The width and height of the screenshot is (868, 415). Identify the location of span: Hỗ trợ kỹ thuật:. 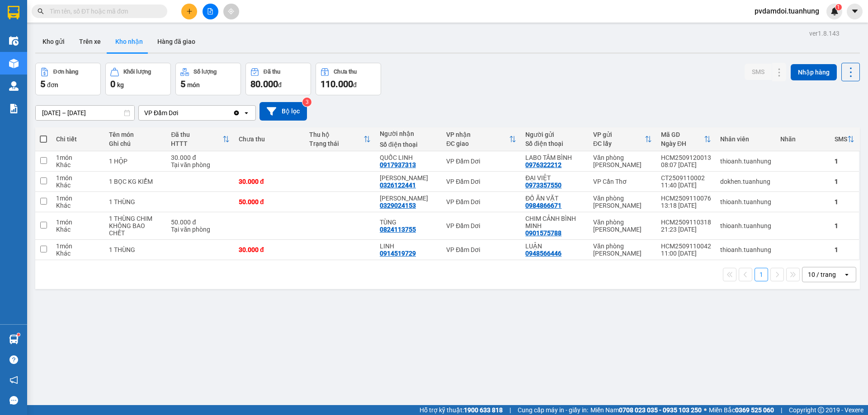
(461, 410).